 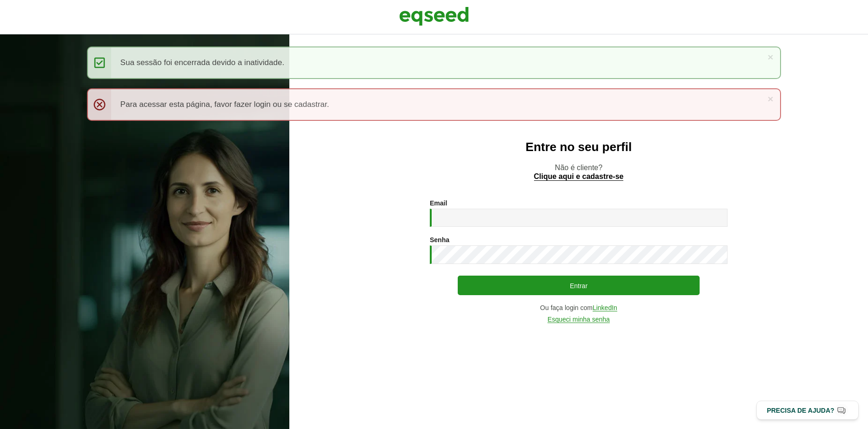 What do you see at coordinates (578, 172) in the screenshot?
I see `p: Não é cliente?` at bounding box center [578, 172].